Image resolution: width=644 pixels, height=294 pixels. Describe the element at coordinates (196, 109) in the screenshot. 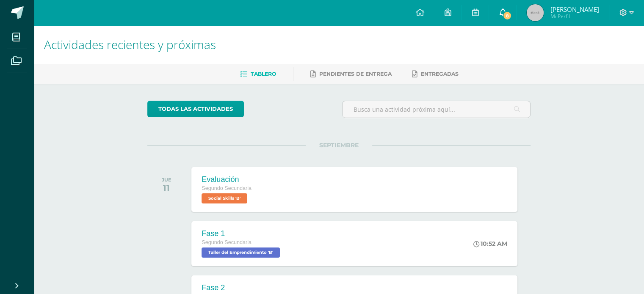

I see `a: todas las Actividades` at that location.